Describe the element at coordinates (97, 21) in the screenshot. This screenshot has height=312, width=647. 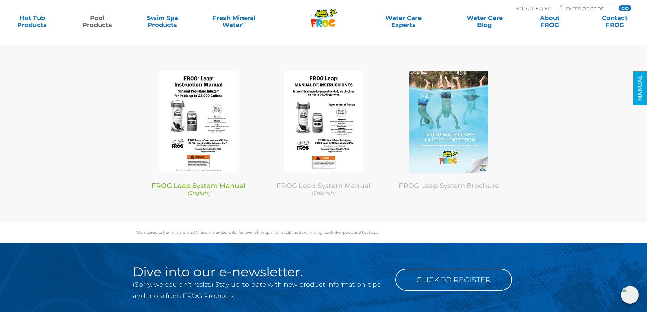
I see `a: PoolProducts` at that location.